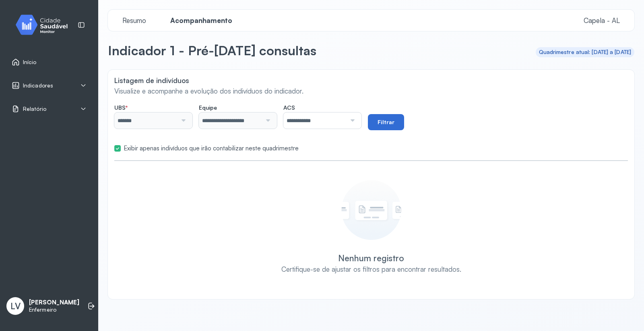 The width and height of the screenshot is (644, 331). I want to click on span: Resumo, so click(134, 20).